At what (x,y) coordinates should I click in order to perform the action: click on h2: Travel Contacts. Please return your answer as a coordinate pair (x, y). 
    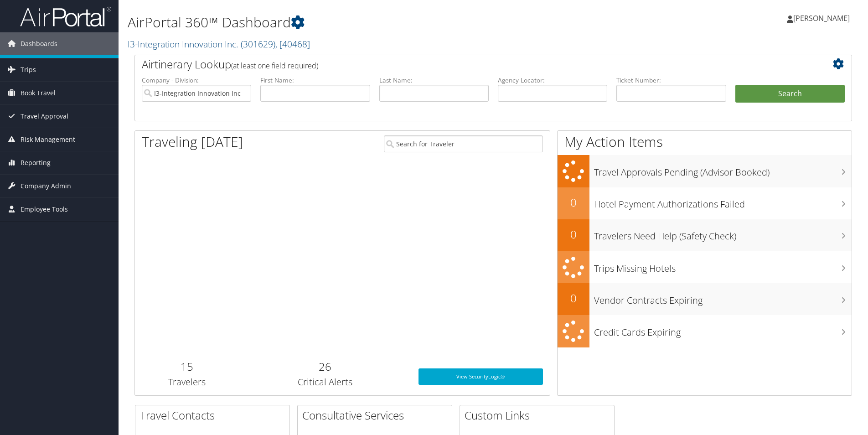
    Looking at the image, I should click on (215, 416).